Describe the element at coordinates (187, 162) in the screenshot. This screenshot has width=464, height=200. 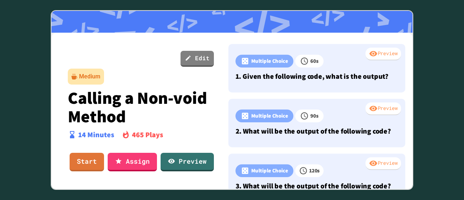
I see `a: Preview` at that location.